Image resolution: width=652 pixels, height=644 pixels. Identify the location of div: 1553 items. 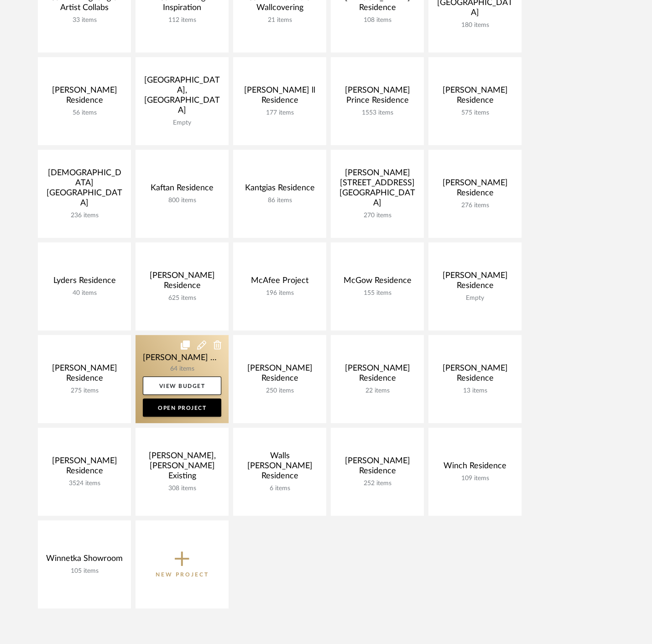
(377, 113).